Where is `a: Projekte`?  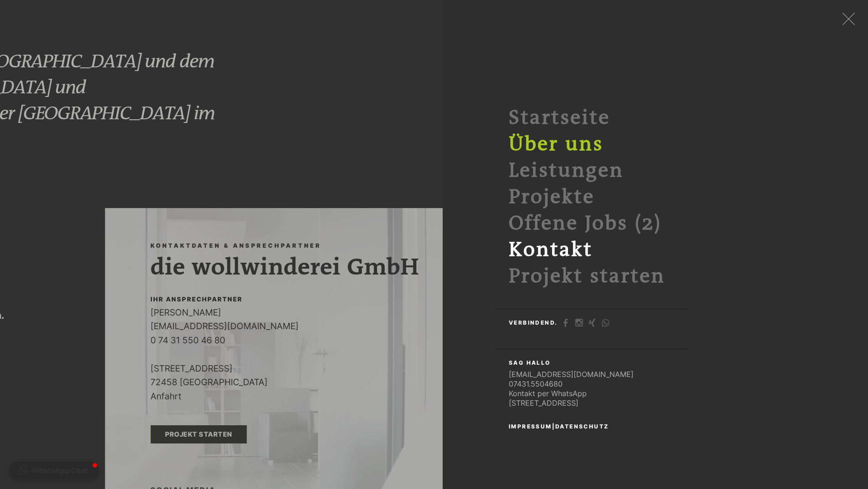
a: Projekte is located at coordinates (552, 197).